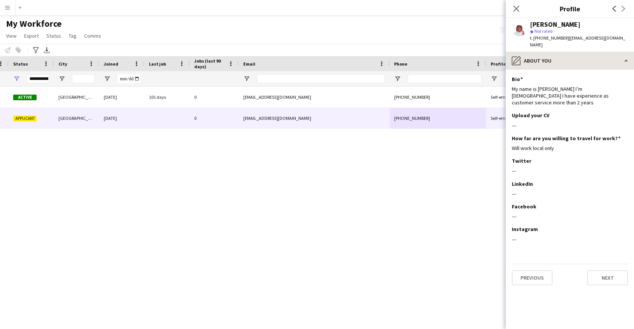 The width and height of the screenshot is (634, 329). What do you see at coordinates (11, 36) in the screenshot?
I see `span: View` at bounding box center [11, 36].